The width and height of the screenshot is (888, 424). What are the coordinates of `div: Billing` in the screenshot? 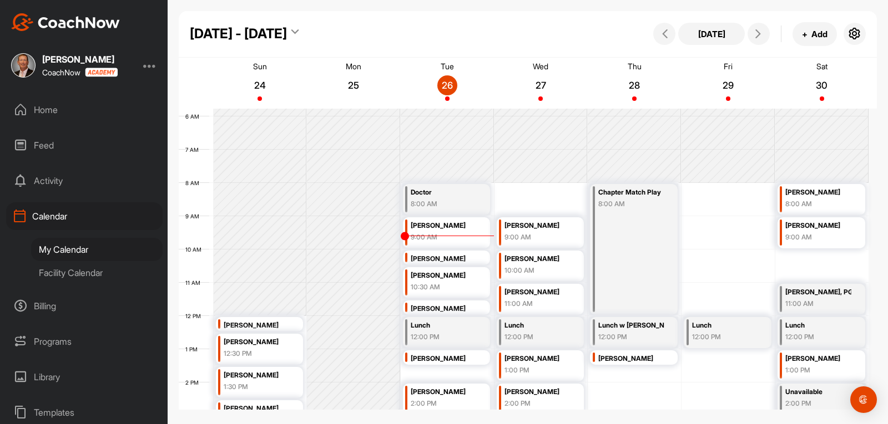 It's located at (84, 306).